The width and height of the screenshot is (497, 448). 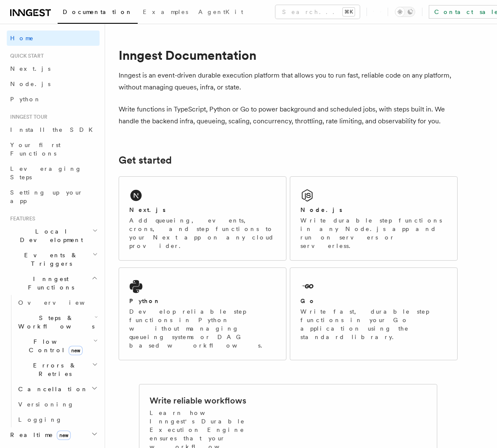 I want to click on a: Setting up your app, so click(x=53, y=197).